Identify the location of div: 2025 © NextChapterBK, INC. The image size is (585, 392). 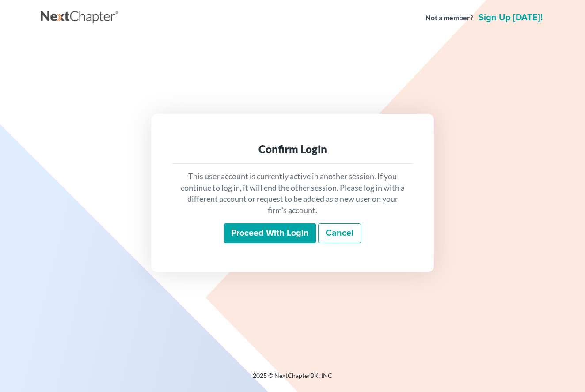
(292, 379).